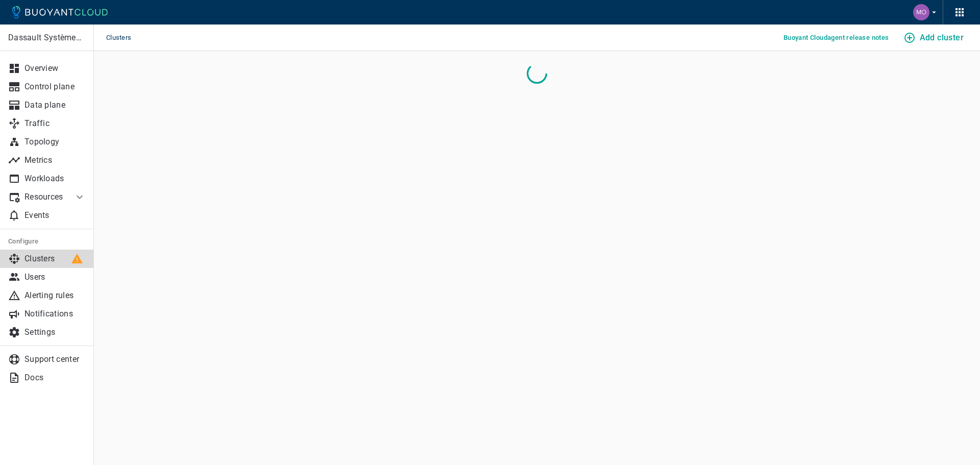 Image resolution: width=980 pixels, height=465 pixels. I want to click on p: Events, so click(55, 215).